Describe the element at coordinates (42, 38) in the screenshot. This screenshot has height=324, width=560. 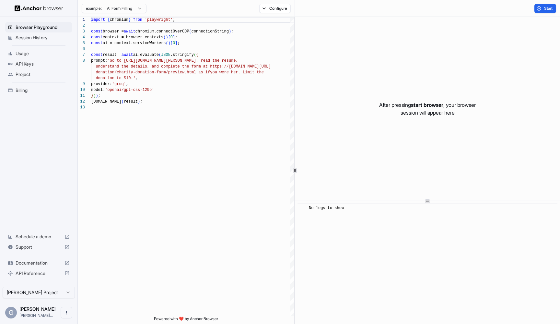
I see `span: Session History` at that location.